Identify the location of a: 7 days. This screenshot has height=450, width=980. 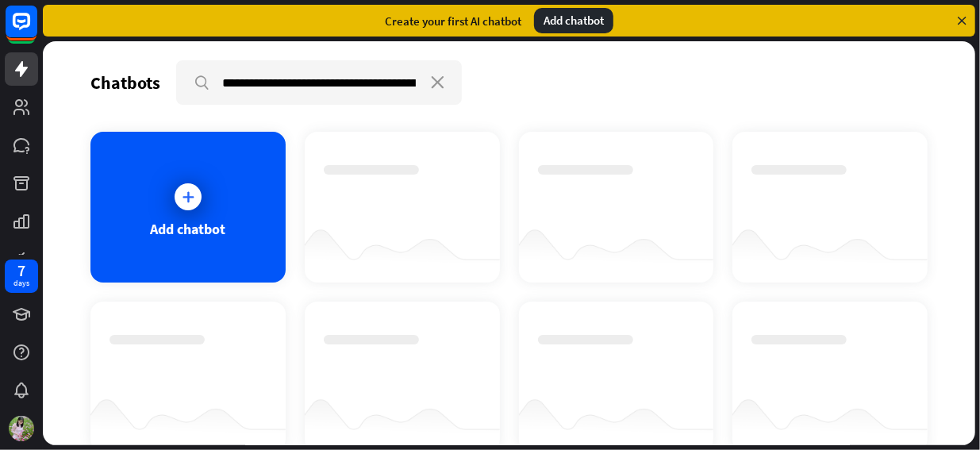
(22, 276).